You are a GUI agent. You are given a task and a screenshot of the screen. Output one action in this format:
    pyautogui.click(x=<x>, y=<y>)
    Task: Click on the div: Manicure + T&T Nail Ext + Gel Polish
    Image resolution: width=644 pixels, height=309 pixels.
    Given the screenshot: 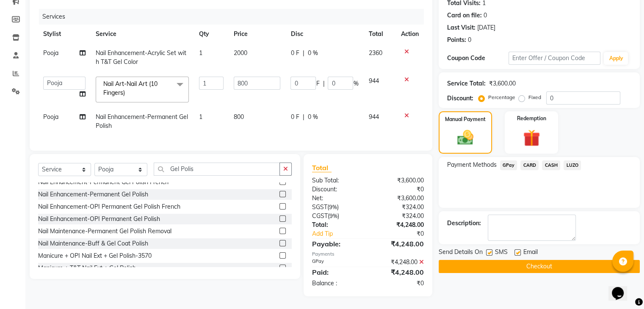 What is the action you would take?
    pyautogui.click(x=87, y=268)
    